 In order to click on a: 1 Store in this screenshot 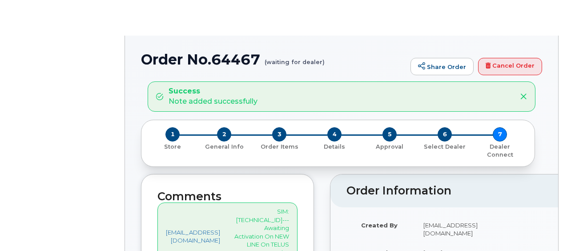, I will do `click(173, 146)`.